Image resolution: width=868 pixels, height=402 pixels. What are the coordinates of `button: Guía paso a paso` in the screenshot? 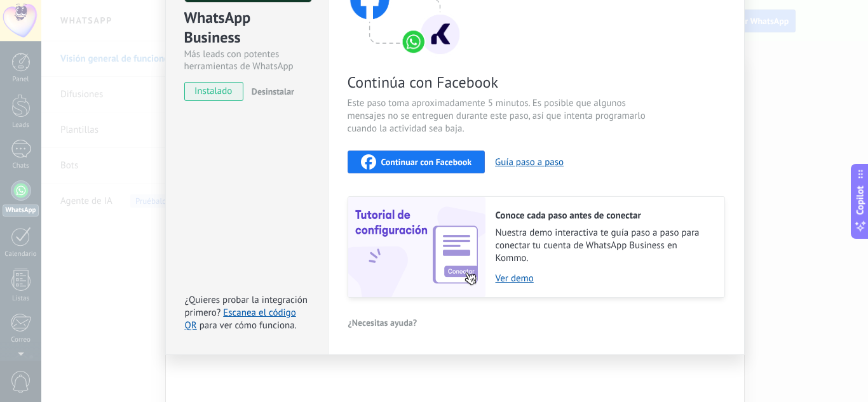 It's located at (529, 162).